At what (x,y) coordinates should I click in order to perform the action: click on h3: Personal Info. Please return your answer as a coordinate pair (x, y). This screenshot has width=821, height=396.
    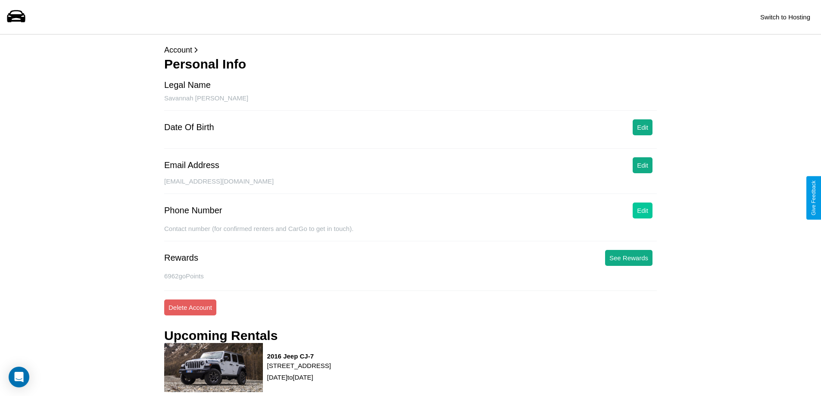
    Looking at the image, I should click on (410, 64).